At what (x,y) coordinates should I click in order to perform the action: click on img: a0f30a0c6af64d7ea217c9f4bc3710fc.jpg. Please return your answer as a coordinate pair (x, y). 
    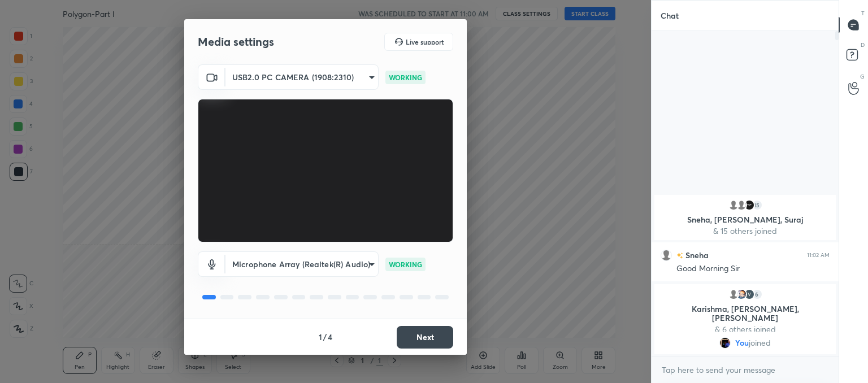
    Looking at the image, I should click on (725, 343).